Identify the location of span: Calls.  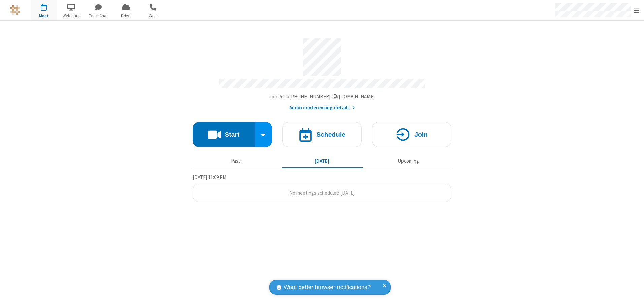
(153, 16).